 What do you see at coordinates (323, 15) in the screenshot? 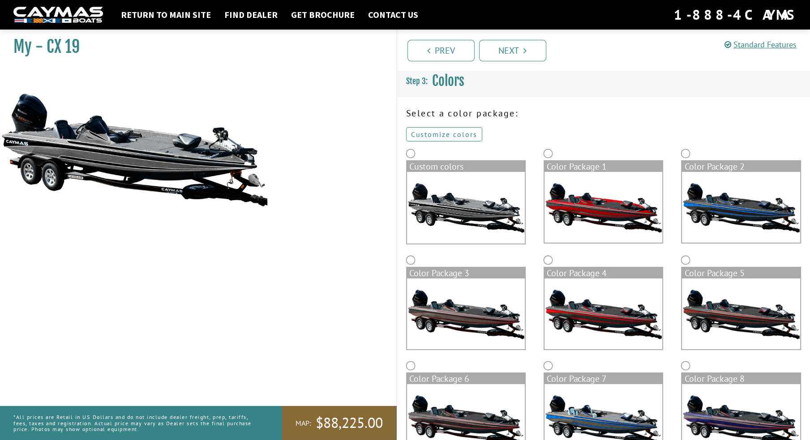
I see `a: Get Brochure` at bounding box center [323, 15].